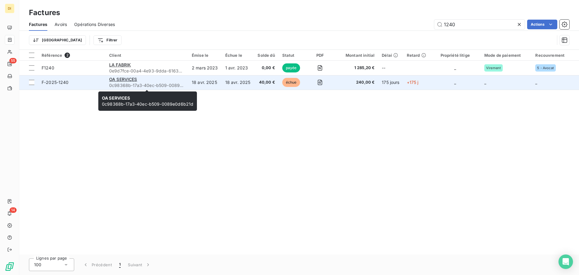 This screenshot has width=579, height=275. I want to click on span: 0e9d7fce-00a4-4e93-9dda-61634a1fe857, so click(147, 71).